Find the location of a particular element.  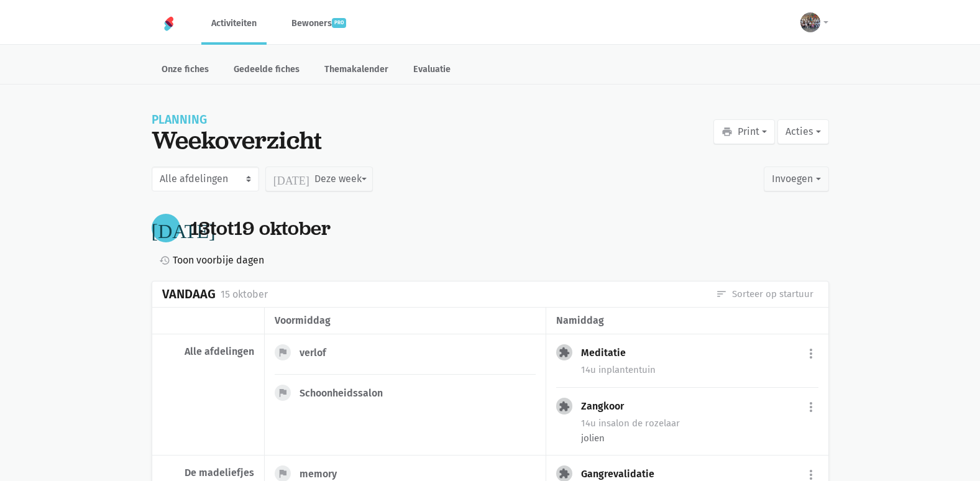

div: verlof is located at coordinates (318, 353).